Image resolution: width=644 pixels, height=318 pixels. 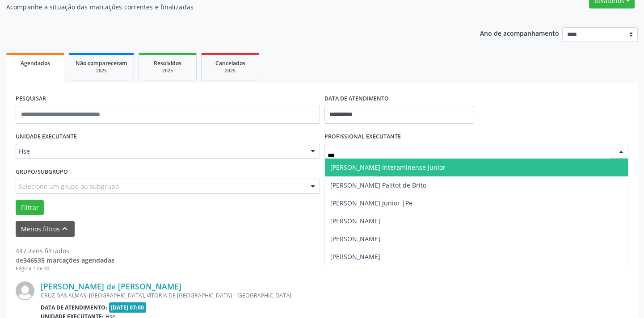 What do you see at coordinates (64, 250) in the screenshot?
I see `div: 447 itens filtrados` at bounding box center [64, 250].